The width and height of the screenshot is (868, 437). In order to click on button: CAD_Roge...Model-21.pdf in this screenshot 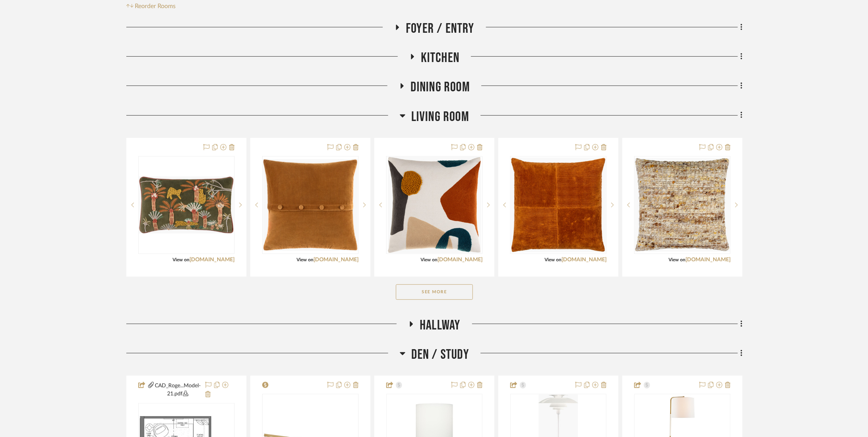, I will do `click(178, 390)`.